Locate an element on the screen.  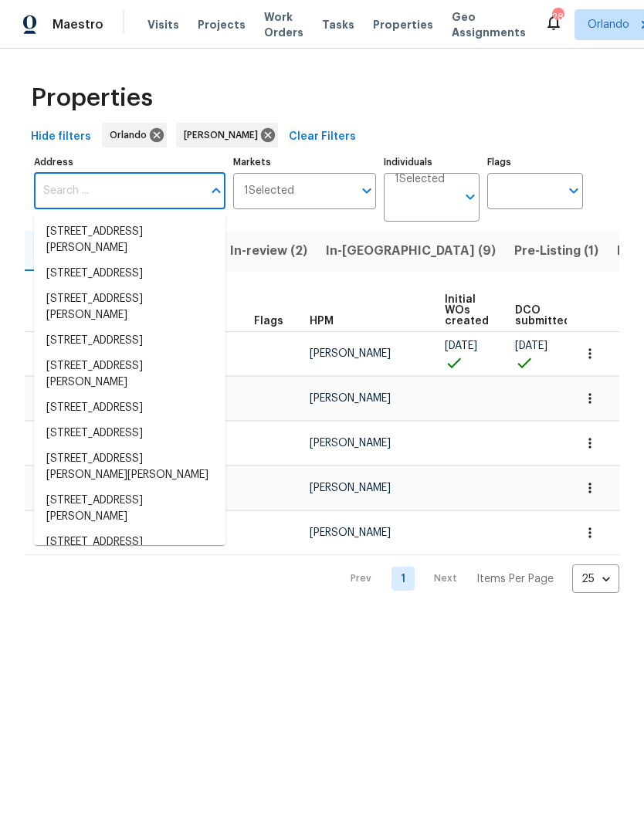
span: Initial WOs created is located at coordinates (466, 310).